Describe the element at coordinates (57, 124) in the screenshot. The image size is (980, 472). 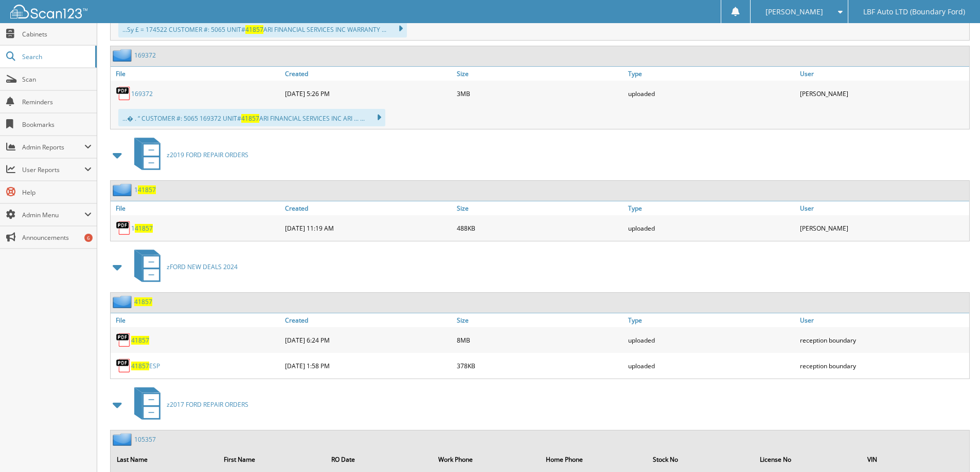
I see `span: Bookmarks` at that location.